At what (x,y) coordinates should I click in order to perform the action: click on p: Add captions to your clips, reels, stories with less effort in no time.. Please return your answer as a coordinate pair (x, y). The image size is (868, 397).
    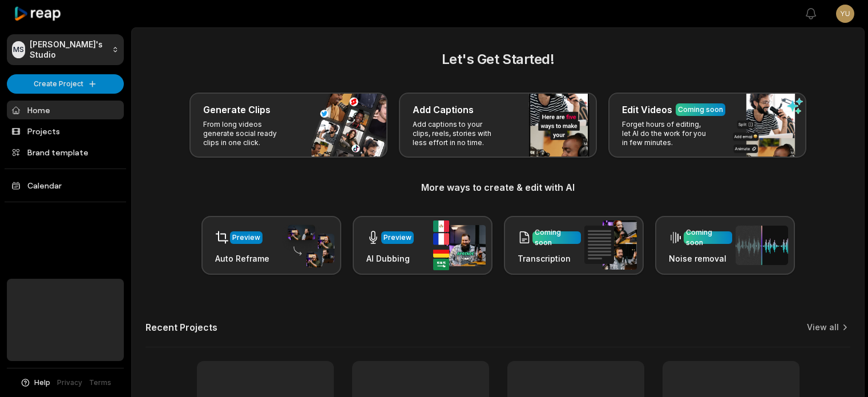
    Looking at the image, I should click on (457, 134).